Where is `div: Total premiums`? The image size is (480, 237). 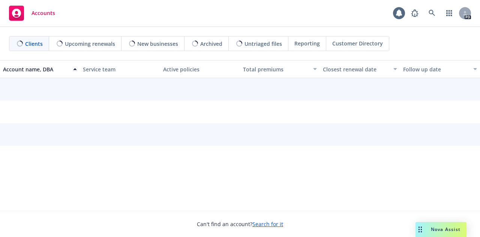 div: Total premiums is located at coordinates (276, 69).